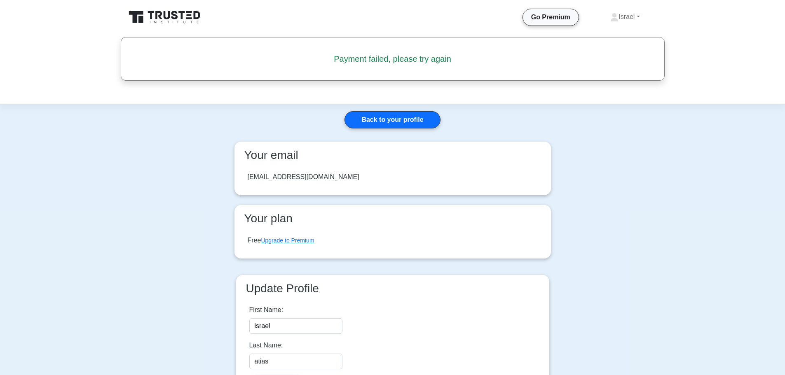  What do you see at coordinates (393, 289) in the screenshot?
I see `h3: Update Profile` at bounding box center [393, 289].